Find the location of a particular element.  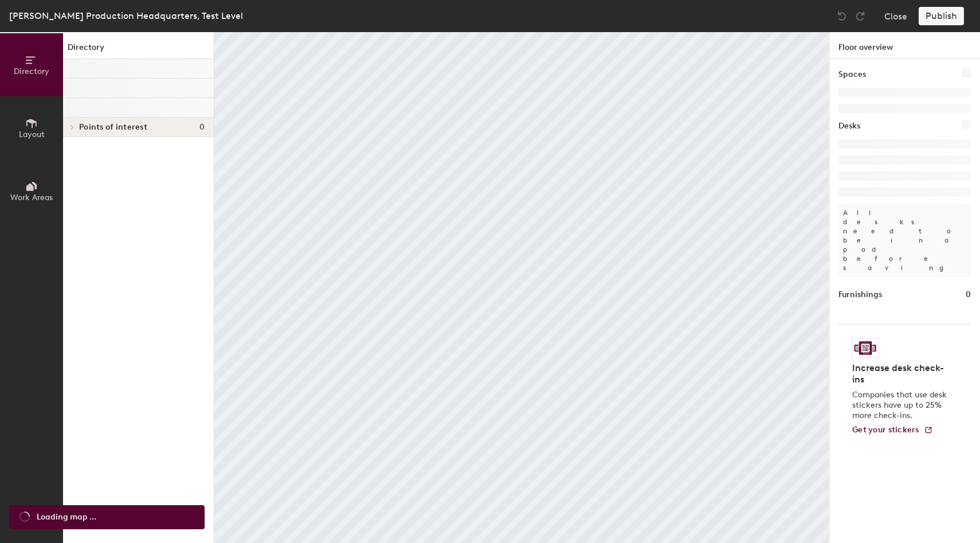

h1: Spaces is located at coordinates (852, 74).